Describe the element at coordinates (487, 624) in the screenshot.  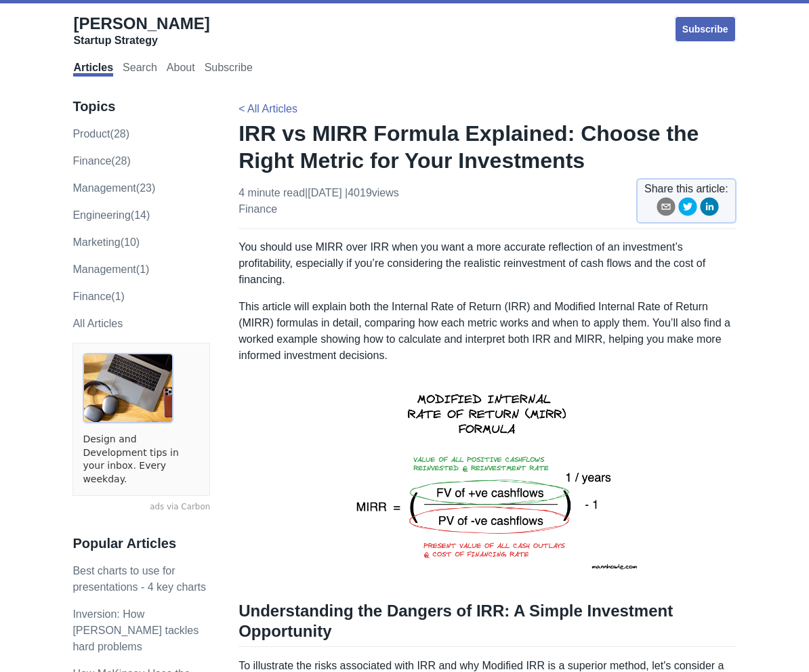
I see `h2: Understanding the Dangers of IRR: A Simple Investment Opportunity` at that location.